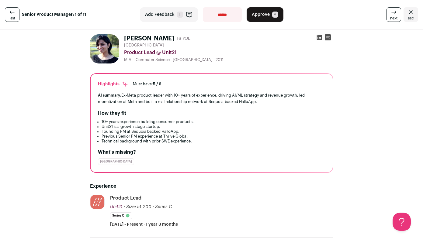 The image size is (423, 243). Describe the element at coordinates (160, 15) in the screenshot. I see `span: Add Feedback` at that location.